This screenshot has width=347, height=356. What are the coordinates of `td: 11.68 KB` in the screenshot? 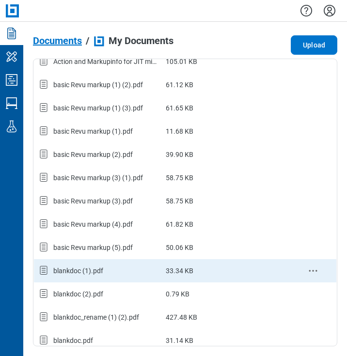 It's located at (226, 131).